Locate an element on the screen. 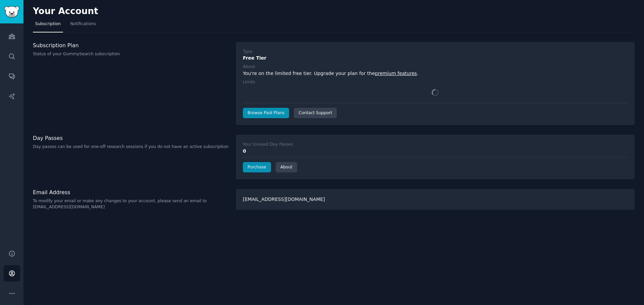 The height and width of the screenshot is (305, 644). a: Browse Paid Plans is located at coordinates (266, 113).